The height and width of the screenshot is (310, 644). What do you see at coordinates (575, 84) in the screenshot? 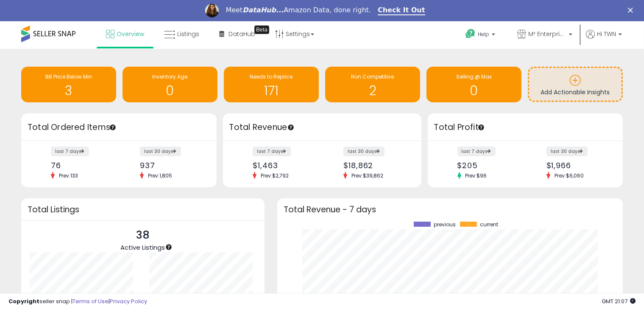
I see `a: Add Actionable Insights` at bounding box center [575, 84].